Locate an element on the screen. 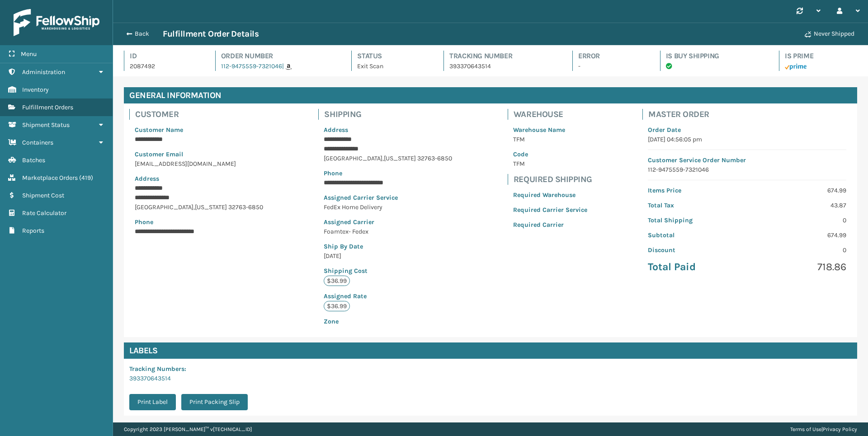 The image size is (868, 436). span: Rate Calculator is located at coordinates (44, 213).